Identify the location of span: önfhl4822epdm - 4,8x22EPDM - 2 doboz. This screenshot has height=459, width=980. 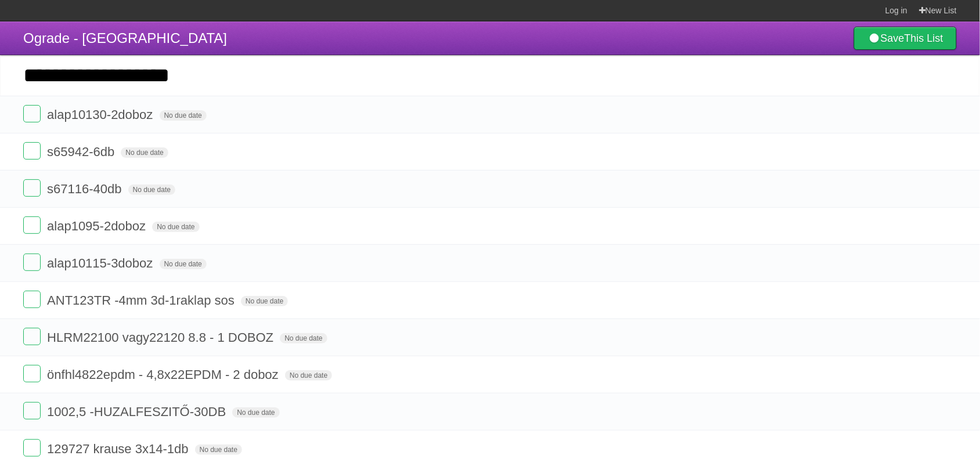
(164, 374).